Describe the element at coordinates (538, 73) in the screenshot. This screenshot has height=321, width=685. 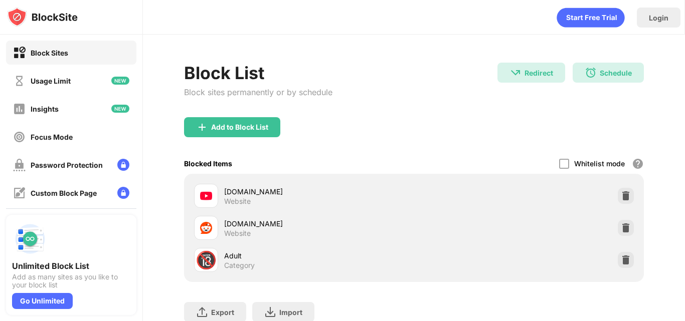
I see `div: Redirect` at that location.